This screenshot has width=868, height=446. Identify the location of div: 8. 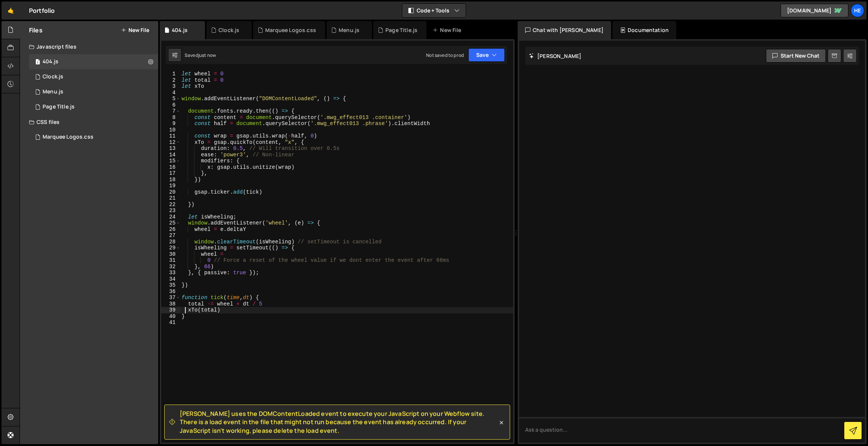
(170, 118).